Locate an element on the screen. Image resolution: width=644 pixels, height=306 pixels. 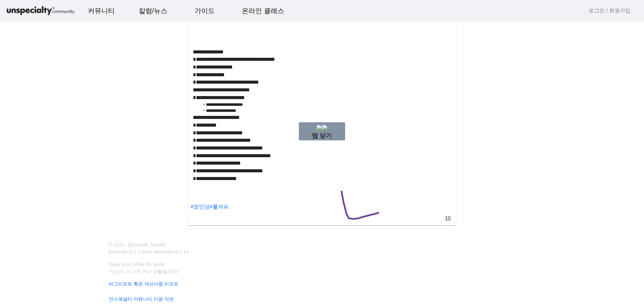
a: 설정 is located at coordinates (107, 222).